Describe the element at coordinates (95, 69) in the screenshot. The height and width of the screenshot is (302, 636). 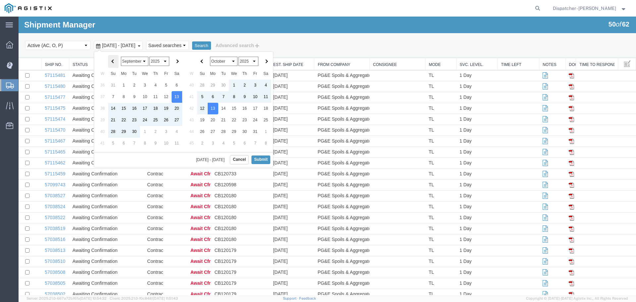
I see `td: 31` at that location.